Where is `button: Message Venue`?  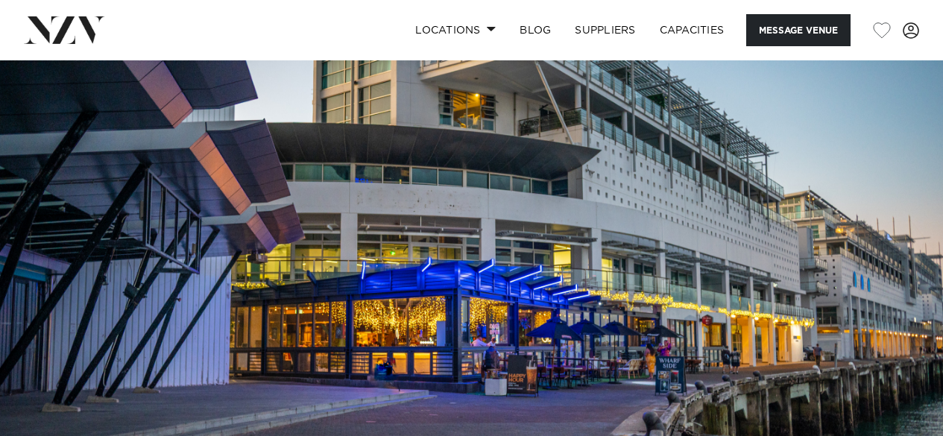 button: Message Venue is located at coordinates (798, 30).